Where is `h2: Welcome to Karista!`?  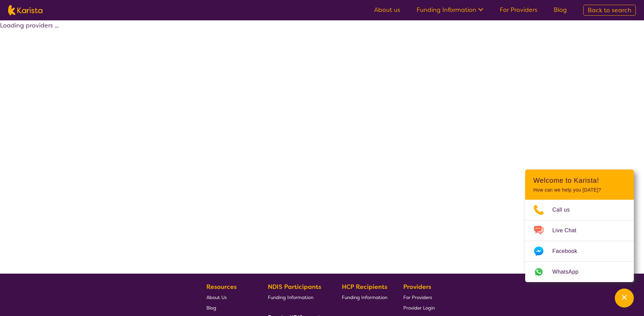 h2: Welcome to Karista! is located at coordinates (580, 181).